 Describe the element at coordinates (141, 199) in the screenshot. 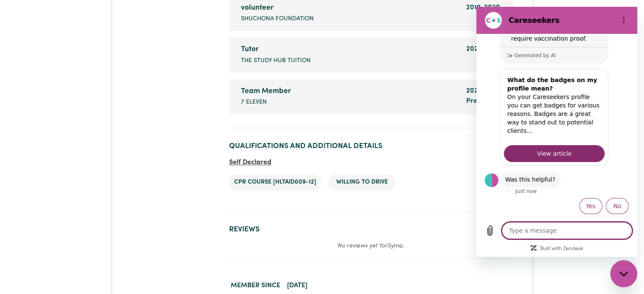

I see `button: No` at that location.